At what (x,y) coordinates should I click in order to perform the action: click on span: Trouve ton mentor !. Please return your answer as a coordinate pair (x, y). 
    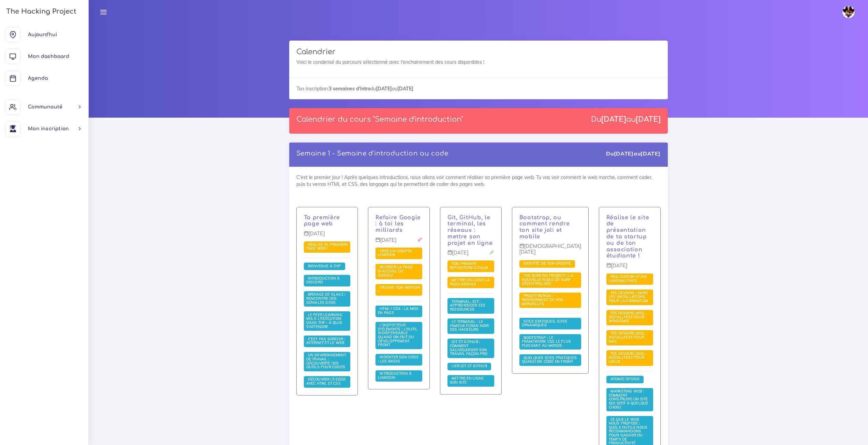
    Looking at the image, I should click on (399, 290).